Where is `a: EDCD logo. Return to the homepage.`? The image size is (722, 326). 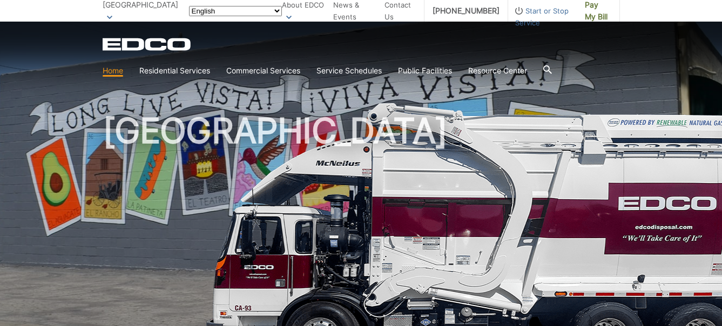
a: EDCD logo. Return to the homepage. is located at coordinates (147, 44).